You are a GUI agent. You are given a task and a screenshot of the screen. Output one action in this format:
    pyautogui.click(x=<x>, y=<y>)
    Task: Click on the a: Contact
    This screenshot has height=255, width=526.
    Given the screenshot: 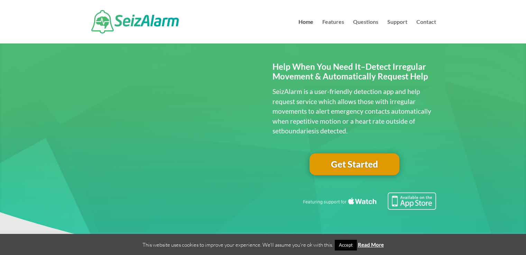 What is the action you would take?
    pyautogui.click(x=426, y=31)
    